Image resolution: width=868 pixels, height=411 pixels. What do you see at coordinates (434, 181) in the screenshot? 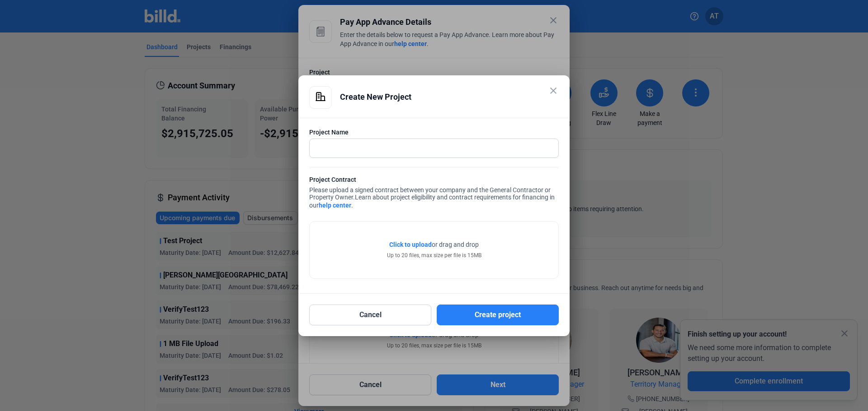
I see `div: Project Contract` at bounding box center [434, 181].